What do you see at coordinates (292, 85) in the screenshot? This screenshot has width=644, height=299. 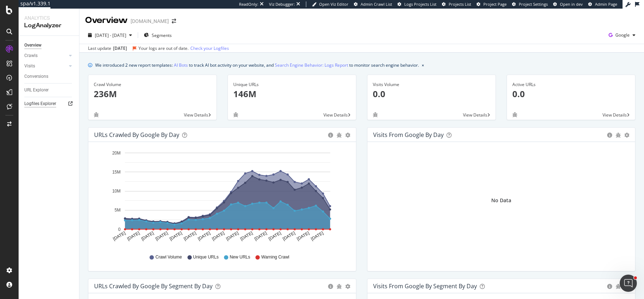 I see `div: Unique URLs` at bounding box center [292, 85].